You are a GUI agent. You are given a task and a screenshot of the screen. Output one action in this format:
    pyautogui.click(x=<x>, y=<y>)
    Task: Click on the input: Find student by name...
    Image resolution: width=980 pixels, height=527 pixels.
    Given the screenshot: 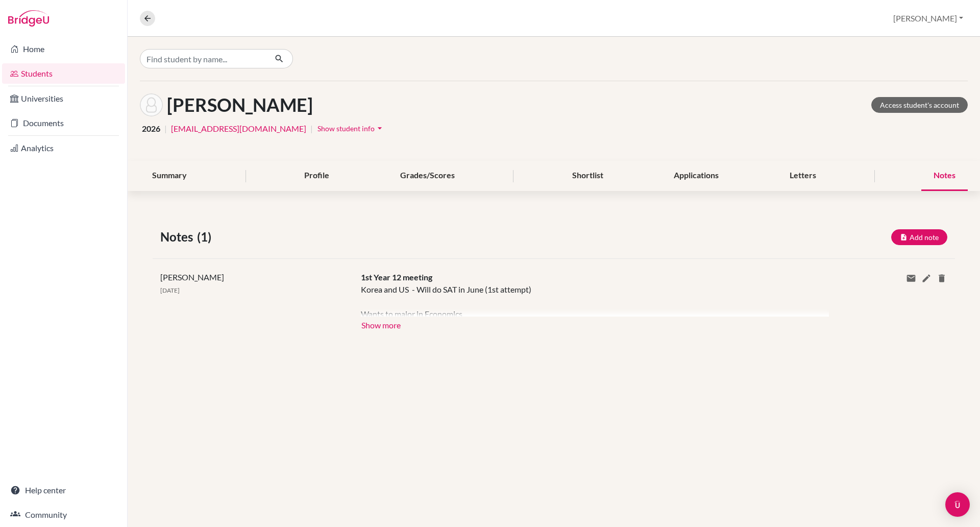 What is the action you would take?
    pyautogui.click(x=204, y=59)
    